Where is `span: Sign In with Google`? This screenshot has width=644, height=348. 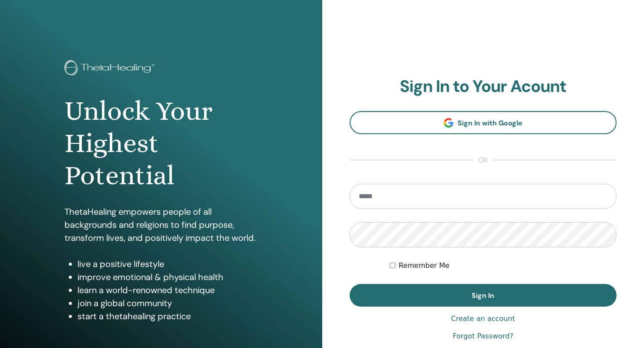 span: Sign In with Google is located at coordinates (489, 123).